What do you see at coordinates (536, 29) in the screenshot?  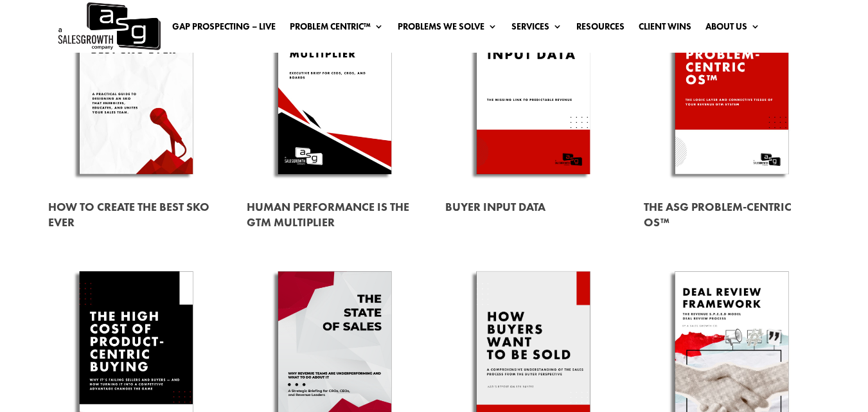 I see `a: Services` at bounding box center [536, 29].